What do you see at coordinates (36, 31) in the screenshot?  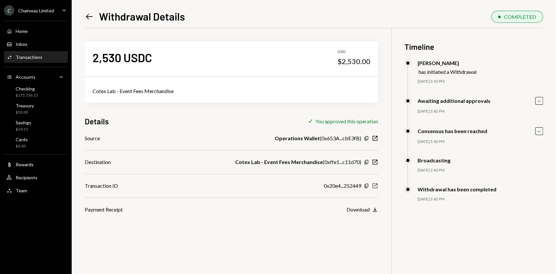 I see `a: Home` at bounding box center [36, 31].